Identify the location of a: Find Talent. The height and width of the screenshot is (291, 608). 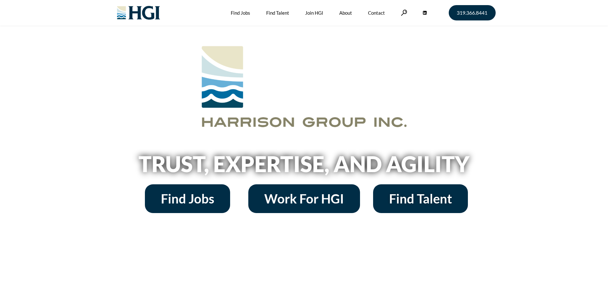
(420, 198).